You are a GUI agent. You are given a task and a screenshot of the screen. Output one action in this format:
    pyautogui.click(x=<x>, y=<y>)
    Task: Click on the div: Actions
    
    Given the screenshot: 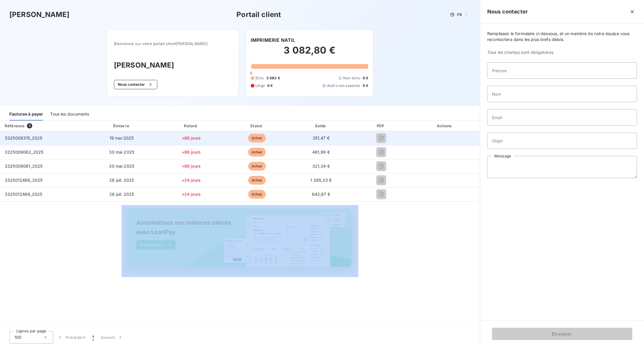 What is the action you would take?
    pyautogui.click(x=445, y=126)
    